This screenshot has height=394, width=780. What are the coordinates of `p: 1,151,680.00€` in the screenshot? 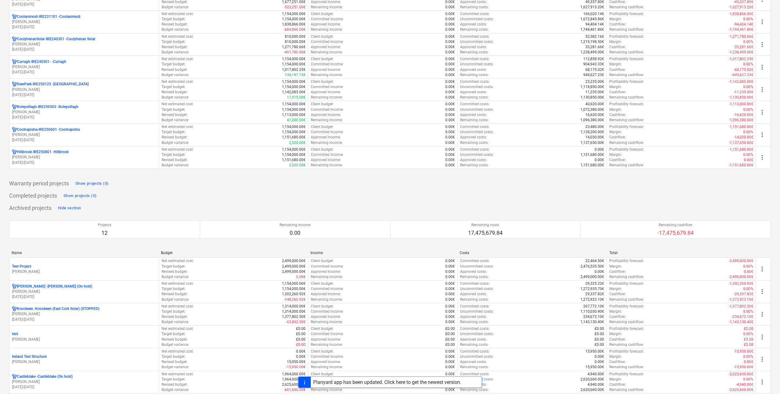 It's located at (592, 155).